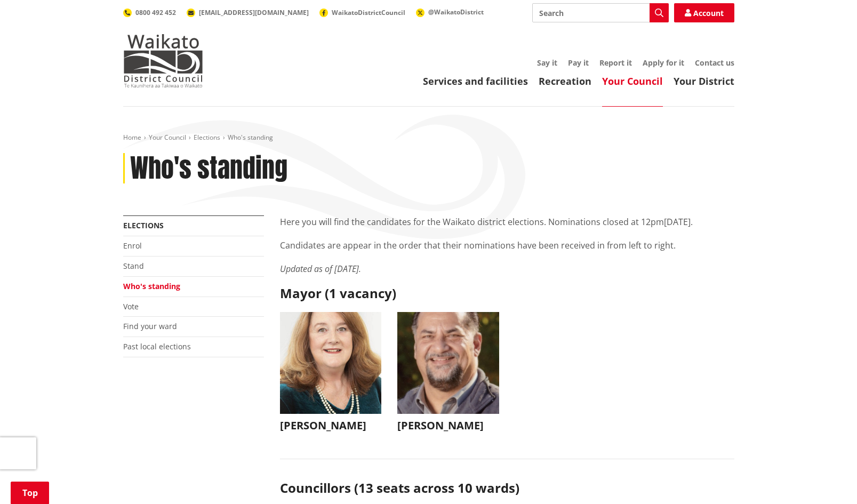 The height and width of the screenshot is (504, 857). I want to click on a: Pay it, so click(578, 62).